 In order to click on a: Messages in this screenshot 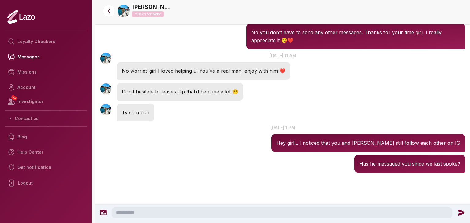, I will do `click(46, 57)`.